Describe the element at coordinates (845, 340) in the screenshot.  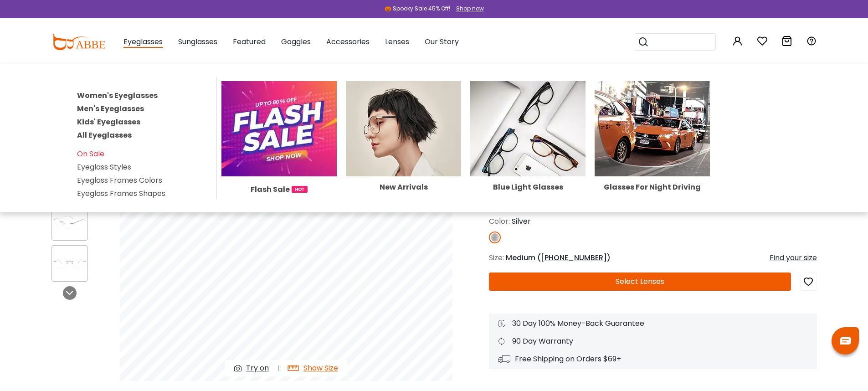
I see `img: chat` at that location.